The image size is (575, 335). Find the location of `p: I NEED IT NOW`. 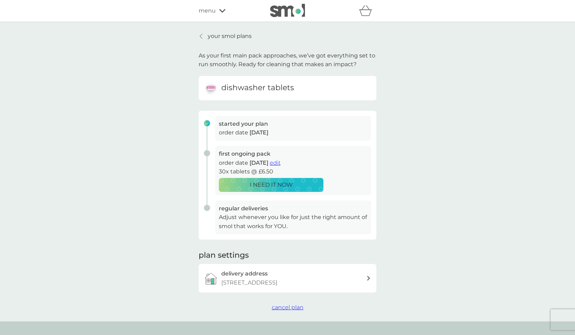

p: I NEED IT NOW is located at coordinates (271, 185).